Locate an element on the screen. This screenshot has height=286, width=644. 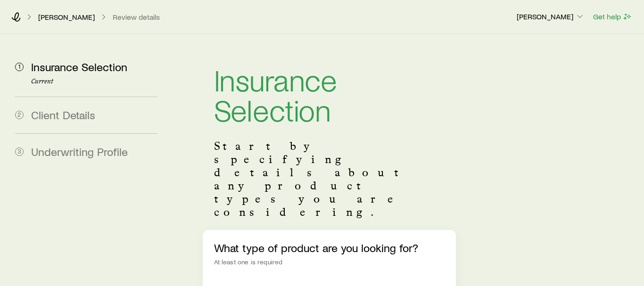
span: Underwriting Profile is located at coordinates (79, 151).